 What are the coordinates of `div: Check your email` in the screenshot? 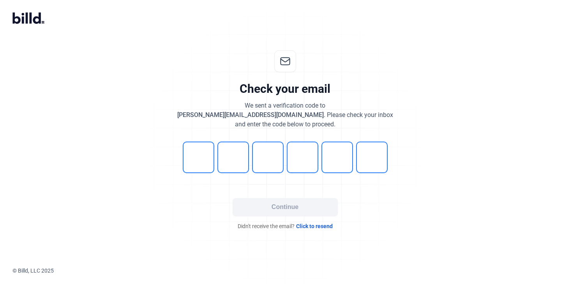 It's located at (285, 89).